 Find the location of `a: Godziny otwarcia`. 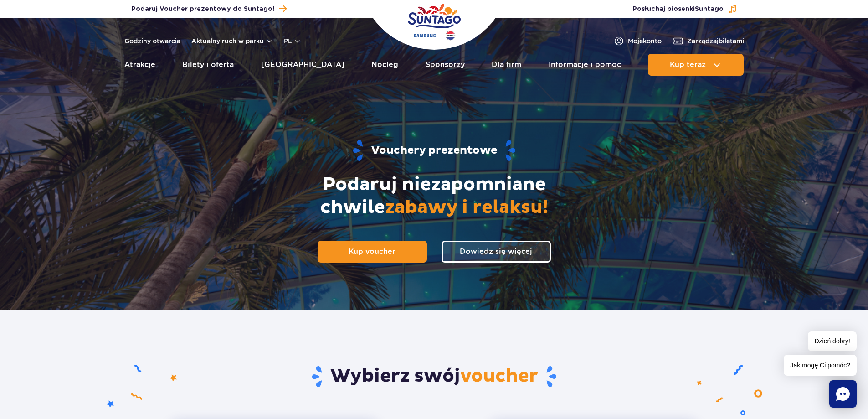

a: Godziny otwarcia is located at coordinates (152, 41).